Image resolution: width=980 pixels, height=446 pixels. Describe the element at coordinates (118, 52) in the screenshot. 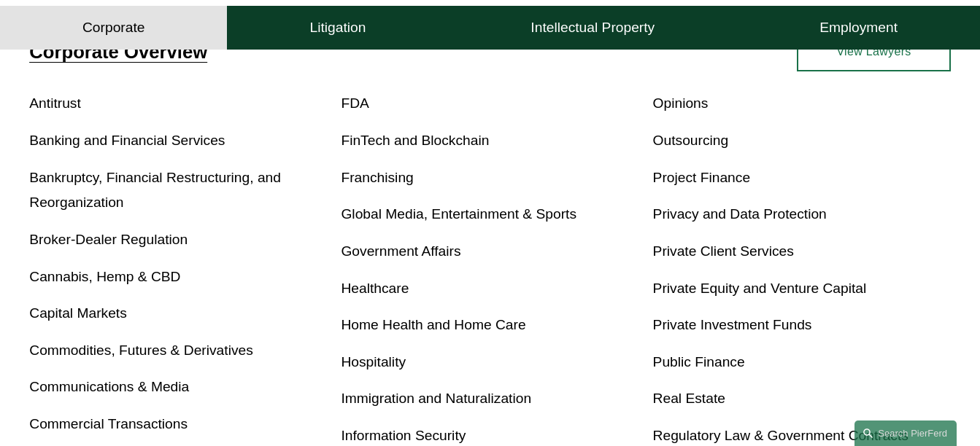

I see `span: Corporate Overview` at that location.